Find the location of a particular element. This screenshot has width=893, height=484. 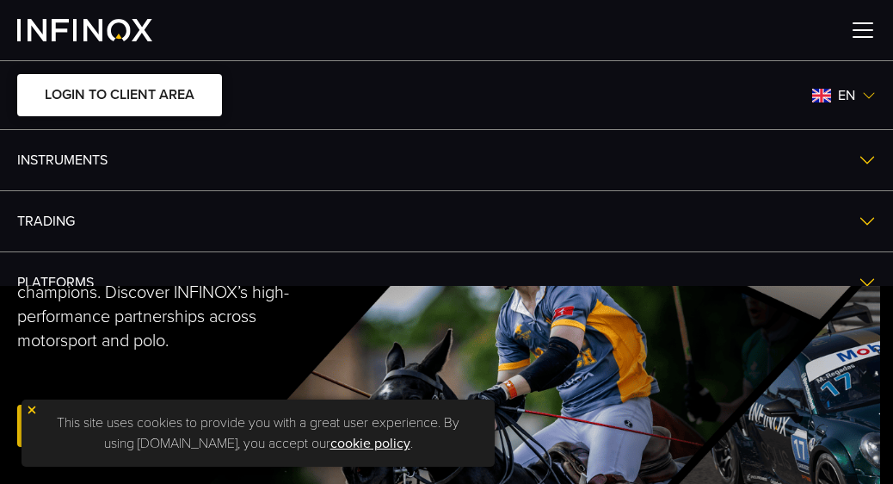

a: LOGIN TO CLIENT AREA is located at coordinates (120, 95).